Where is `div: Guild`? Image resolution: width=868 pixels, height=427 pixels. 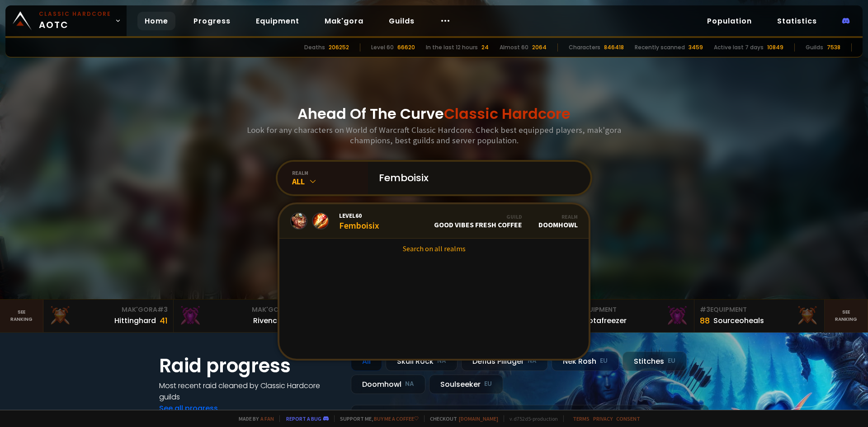 div: Guild is located at coordinates (478, 216).